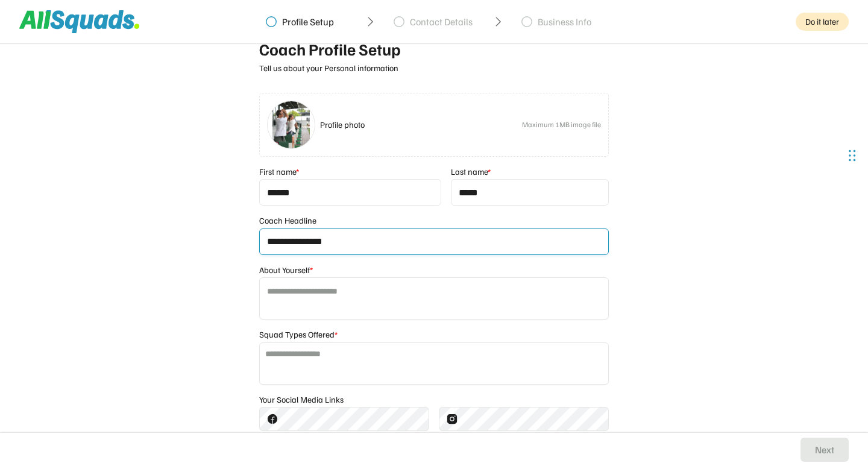 This screenshot has width=868, height=469. Describe the element at coordinates (302, 400) in the screenshot. I see `div: Your Social Media Links` at that location.